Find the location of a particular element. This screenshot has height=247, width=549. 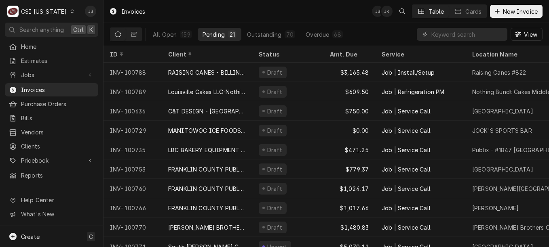

div: Jeff Kuehl's Avatar is located at coordinates (387, 11).